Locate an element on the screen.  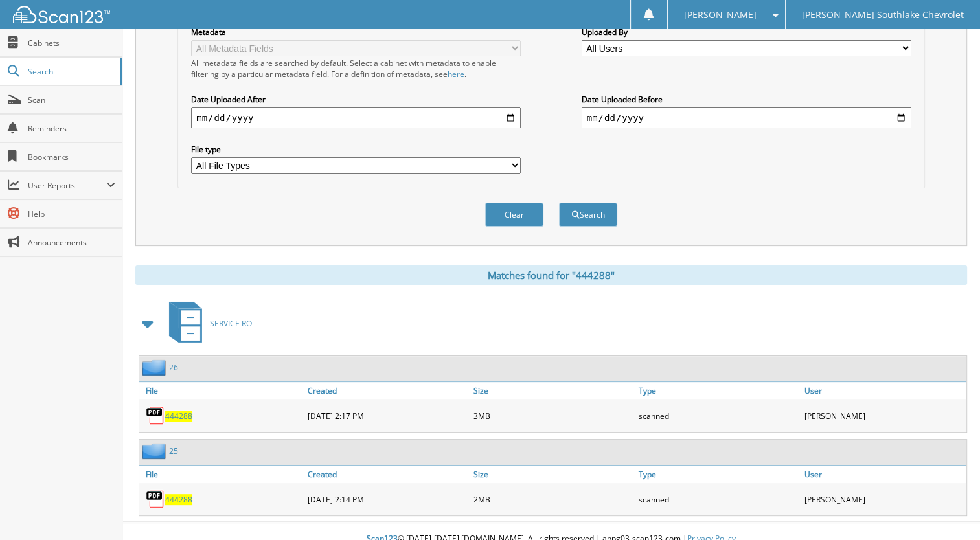
a: SERVICE RO is located at coordinates (207, 323).